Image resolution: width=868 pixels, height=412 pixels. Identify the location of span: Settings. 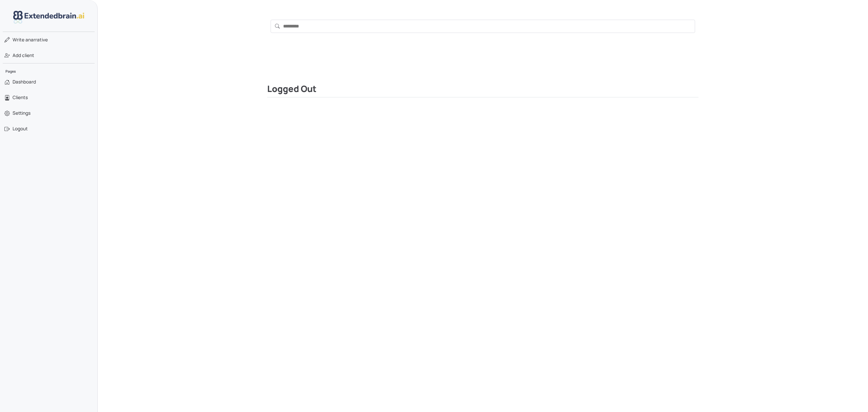
(21, 113).